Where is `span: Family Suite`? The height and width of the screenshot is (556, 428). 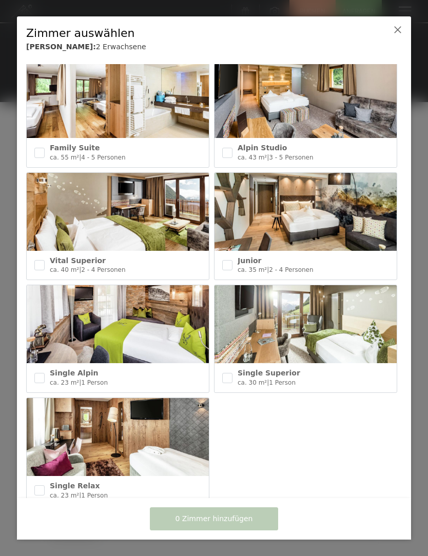 span: Family Suite is located at coordinates (74, 148).